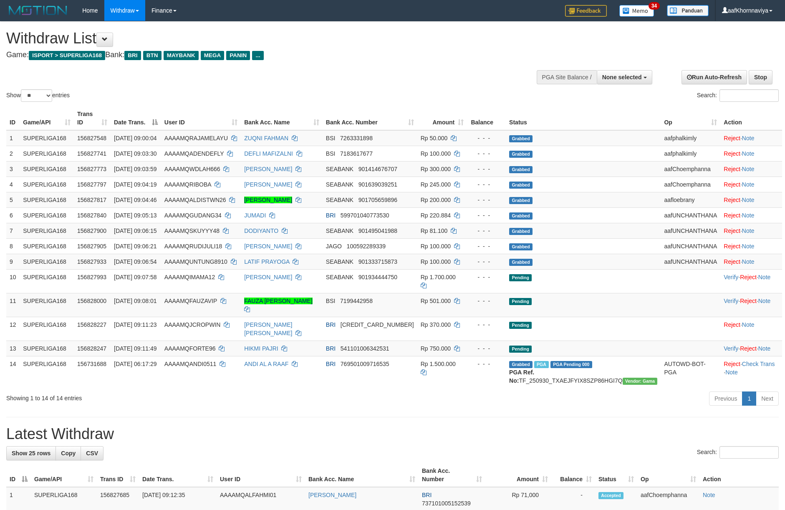 Image resolution: width=785 pixels, height=510 pixels. What do you see at coordinates (92, 277) in the screenshot?
I see `span: 156827993` at bounding box center [92, 277].